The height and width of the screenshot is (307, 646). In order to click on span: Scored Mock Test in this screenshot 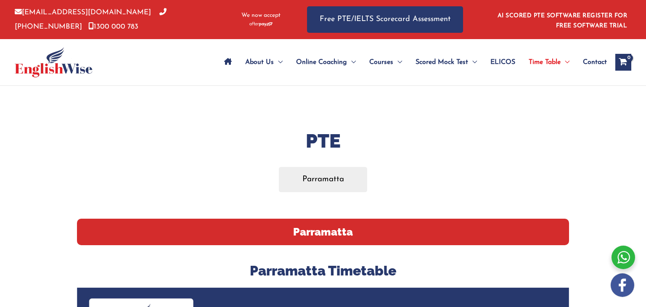, I will do `click(442, 62)`.